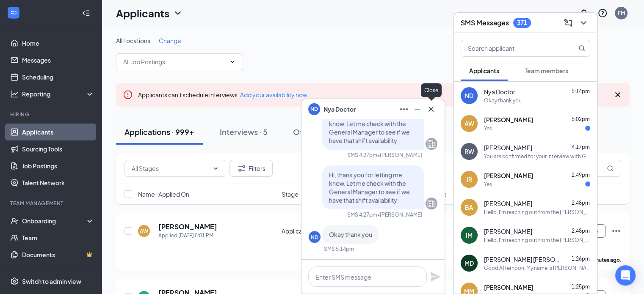 Image resolution: width=644 pixels, height=294 pixels. Describe the element at coordinates (52, 281) in the screenshot. I see `div: Switch to admin view` at that location.